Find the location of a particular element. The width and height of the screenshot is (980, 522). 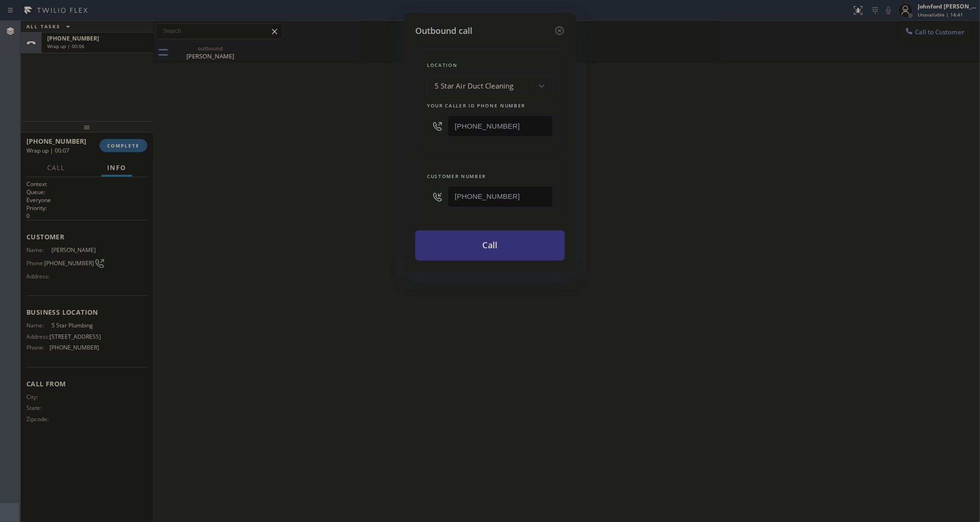

div: Your caller id phone number is located at coordinates (490, 105).